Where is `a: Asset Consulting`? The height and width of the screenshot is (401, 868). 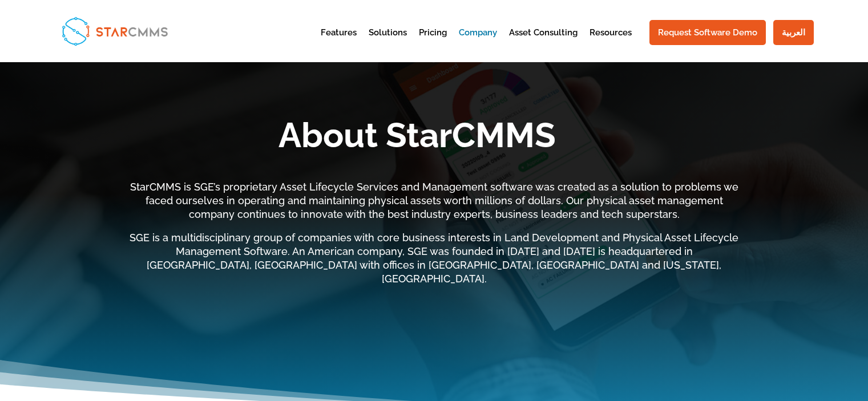 a: Asset Consulting is located at coordinates (543, 42).